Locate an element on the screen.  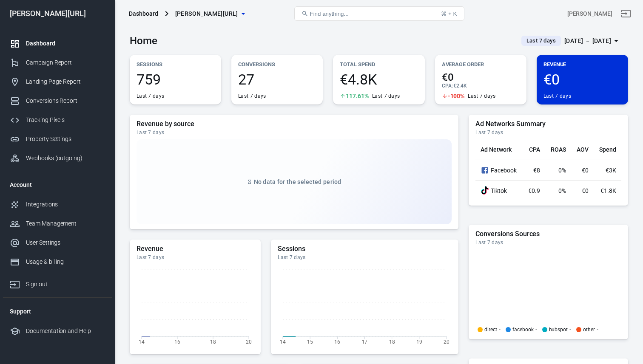
p: Sessions is located at coordinates (175, 64).